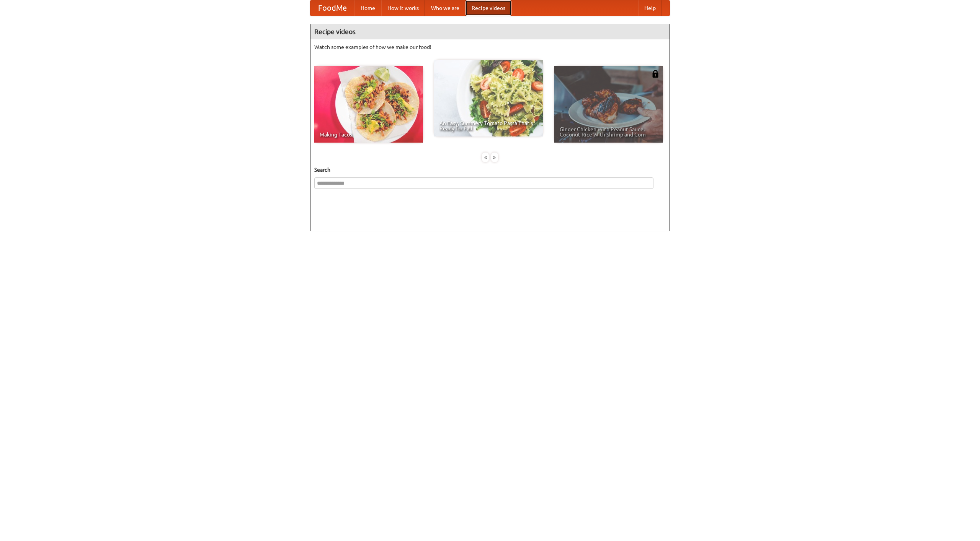  I want to click on img: 483408.png, so click(655, 74).